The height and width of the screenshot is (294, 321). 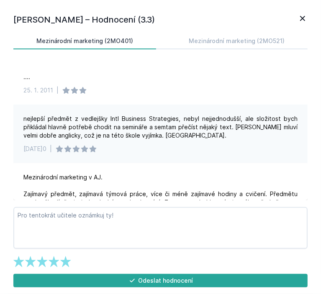 I want to click on div: 25. 1. 2011, so click(x=38, y=90).